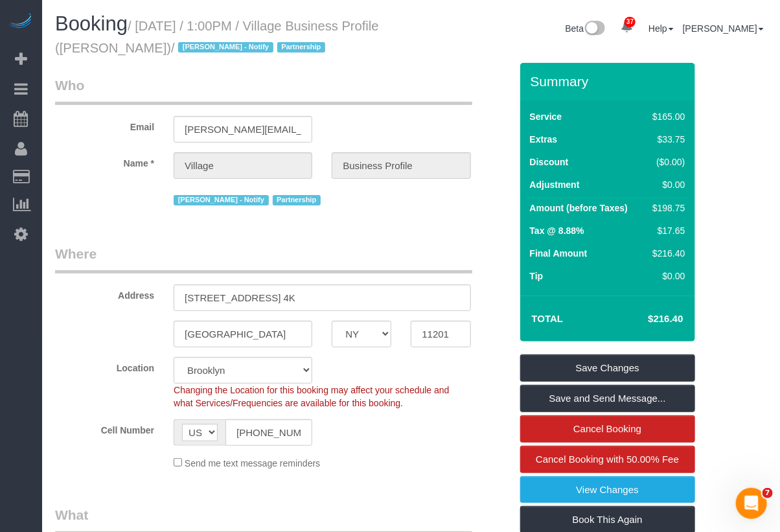 This screenshot has width=780, height=532. What do you see at coordinates (441, 334) in the screenshot?
I see `input: Zip Code` at bounding box center [441, 334].